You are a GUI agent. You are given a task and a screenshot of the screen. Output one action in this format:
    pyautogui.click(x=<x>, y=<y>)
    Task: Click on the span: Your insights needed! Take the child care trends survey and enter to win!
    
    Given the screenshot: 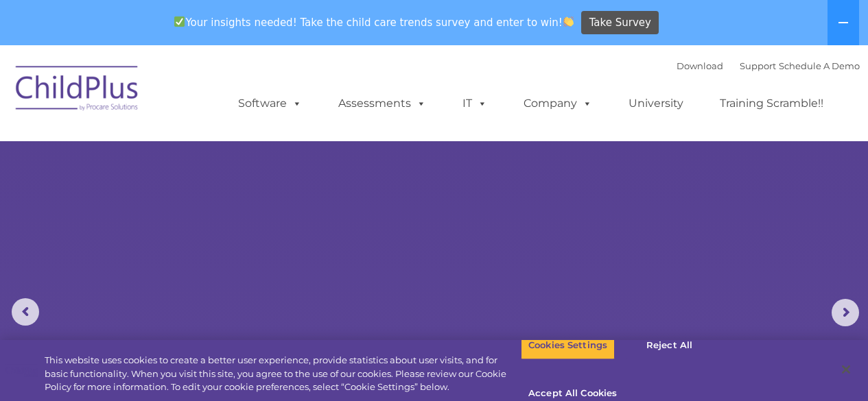 What is the action you would take?
    pyautogui.click(x=374, y=22)
    